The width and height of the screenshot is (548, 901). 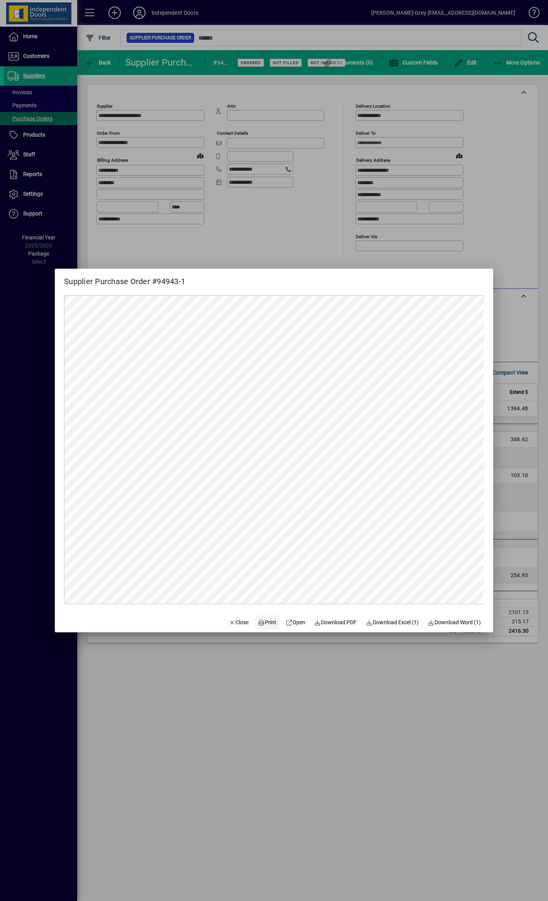 What do you see at coordinates (336, 622) in the screenshot?
I see `a: Download PDF` at bounding box center [336, 622].